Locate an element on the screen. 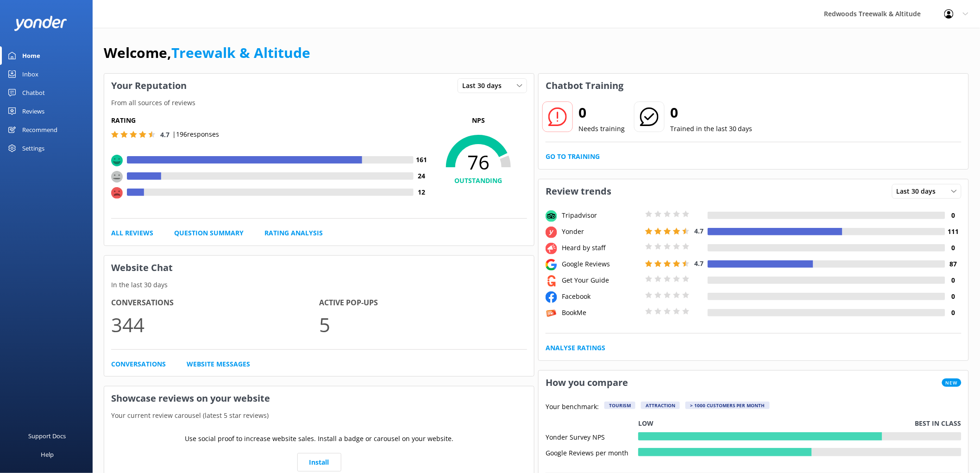 The height and width of the screenshot is (473, 980). a: Conversations is located at coordinates (138, 364).